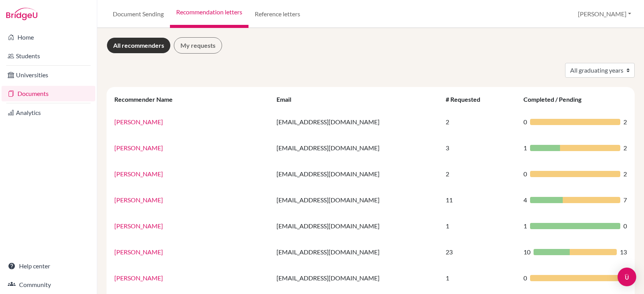 This screenshot has width=644, height=294. What do you see at coordinates (480, 147) in the screenshot?
I see `td: 3` at bounding box center [480, 147].